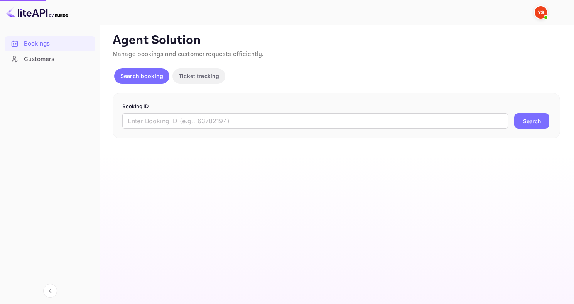 This screenshot has height=304, width=574. What do you see at coordinates (541, 12) in the screenshot?
I see `img: Yandex Support` at bounding box center [541, 12].